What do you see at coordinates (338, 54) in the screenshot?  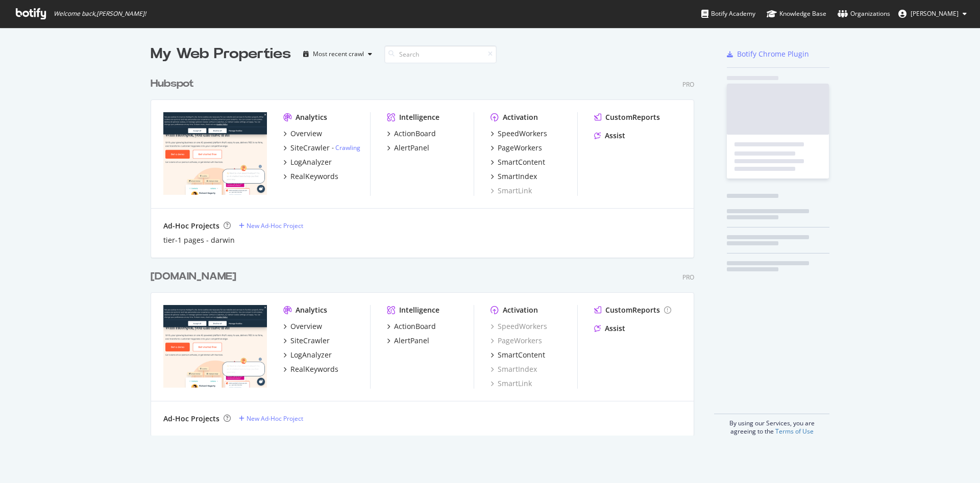 I see `button: Most recent crawl` at bounding box center [338, 54].